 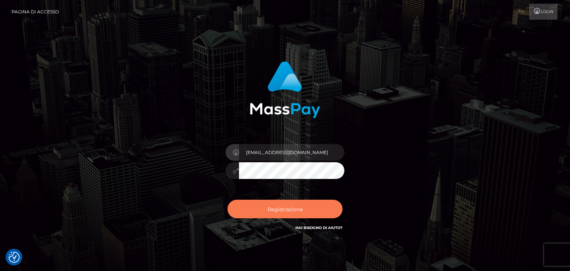 What do you see at coordinates (14, 257) in the screenshot?
I see `img: Rivedi il pulsante di consenso` at bounding box center [14, 257].